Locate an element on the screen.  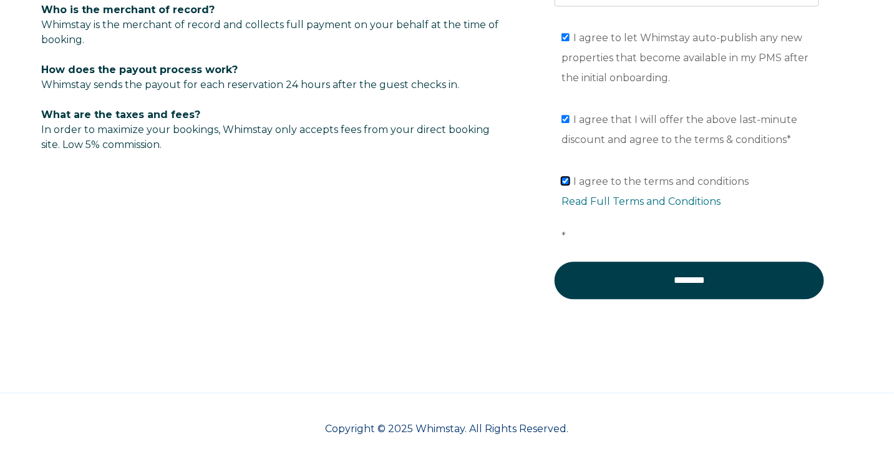
span: In order to maximize your bookings, Whimstay only accepts fees from your direct booking site. Low... is located at coordinates (266, 129).